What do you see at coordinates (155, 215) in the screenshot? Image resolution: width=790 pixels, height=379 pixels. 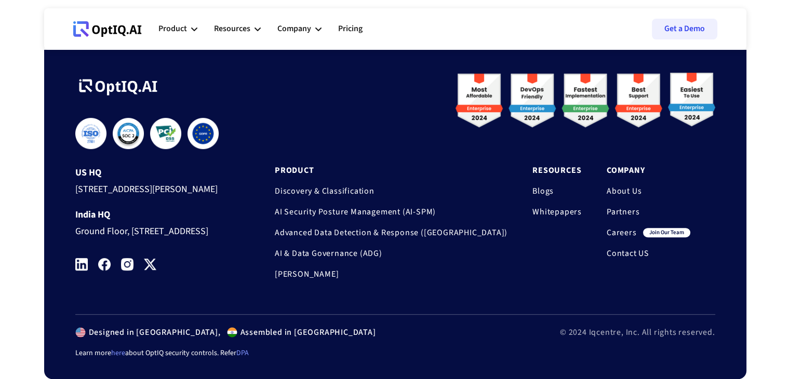 I see `div: India HQ` at bounding box center [155, 215].